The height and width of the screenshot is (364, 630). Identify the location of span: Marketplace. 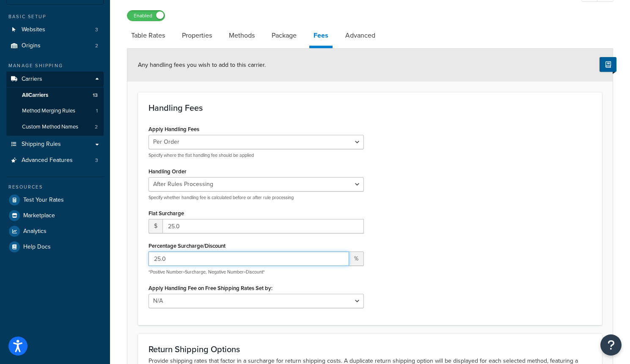
(39, 216).